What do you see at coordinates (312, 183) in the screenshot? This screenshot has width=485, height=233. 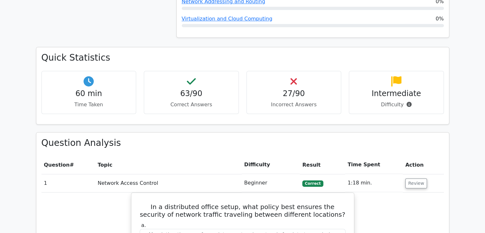 I see `span: Correct` at bounding box center [312, 183].